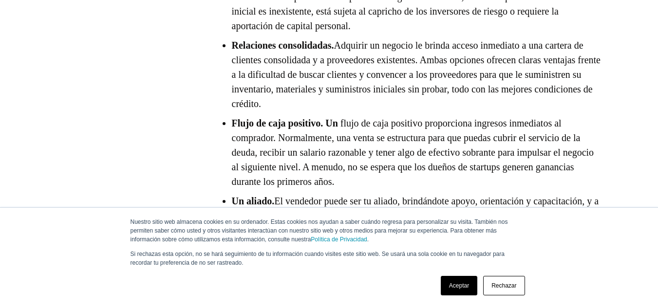 The width and height of the screenshot is (658, 308). What do you see at coordinates (459, 286) in the screenshot?
I see `a: Aceptar` at bounding box center [459, 286].